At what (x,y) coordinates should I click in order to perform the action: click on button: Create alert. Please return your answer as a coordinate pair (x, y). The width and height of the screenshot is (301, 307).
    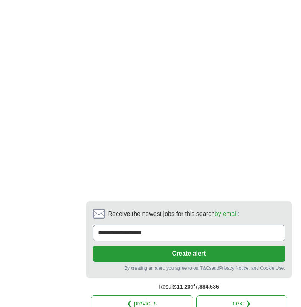
    Looking at the image, I should click on (189, 253).